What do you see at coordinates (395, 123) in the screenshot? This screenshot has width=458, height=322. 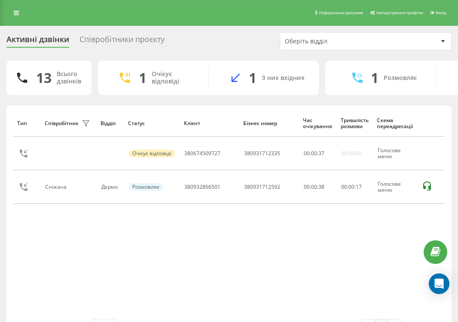 I see `div: Схема переадресації` at bounding box center [395, 123].